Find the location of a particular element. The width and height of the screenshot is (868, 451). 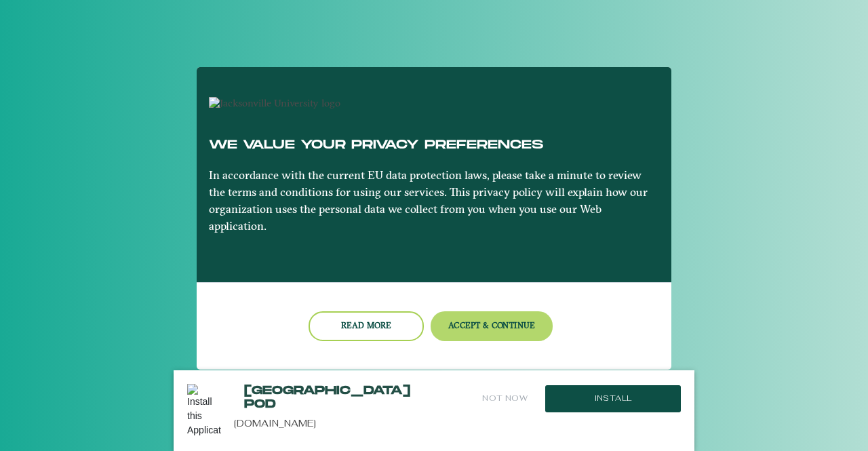

button: Install is located at coordinates (613, 399).